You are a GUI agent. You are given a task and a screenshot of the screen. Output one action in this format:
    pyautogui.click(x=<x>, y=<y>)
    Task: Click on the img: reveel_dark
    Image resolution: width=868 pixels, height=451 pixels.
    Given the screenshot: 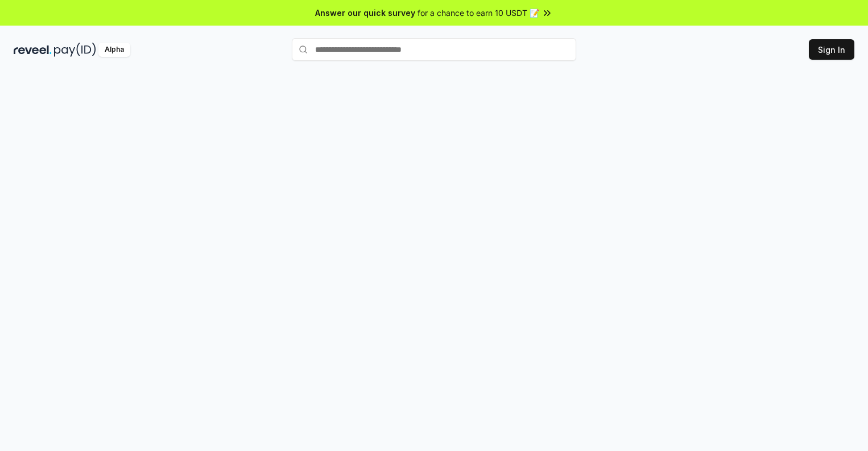 What is the action you would take?
    pyautogui.click(x=32, y=49)
    